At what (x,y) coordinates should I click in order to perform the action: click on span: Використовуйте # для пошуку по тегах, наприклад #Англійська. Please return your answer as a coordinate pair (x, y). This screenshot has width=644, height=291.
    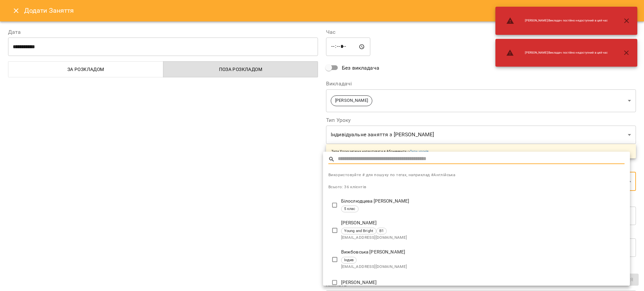
    Looking at the image, I should click on (476, 175).